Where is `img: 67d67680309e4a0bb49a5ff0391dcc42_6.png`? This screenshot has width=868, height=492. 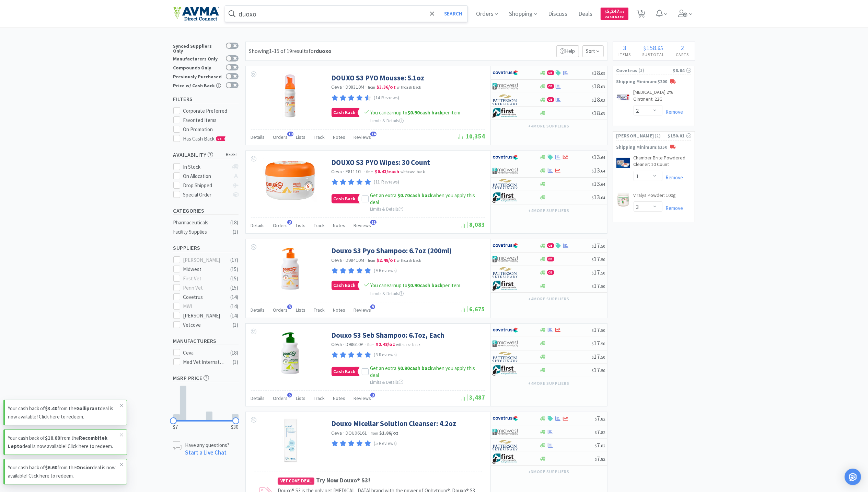 img: 67d67680309e4a0bb49a5ff0391dcc42_6.png is located at coordinates (506, 197).